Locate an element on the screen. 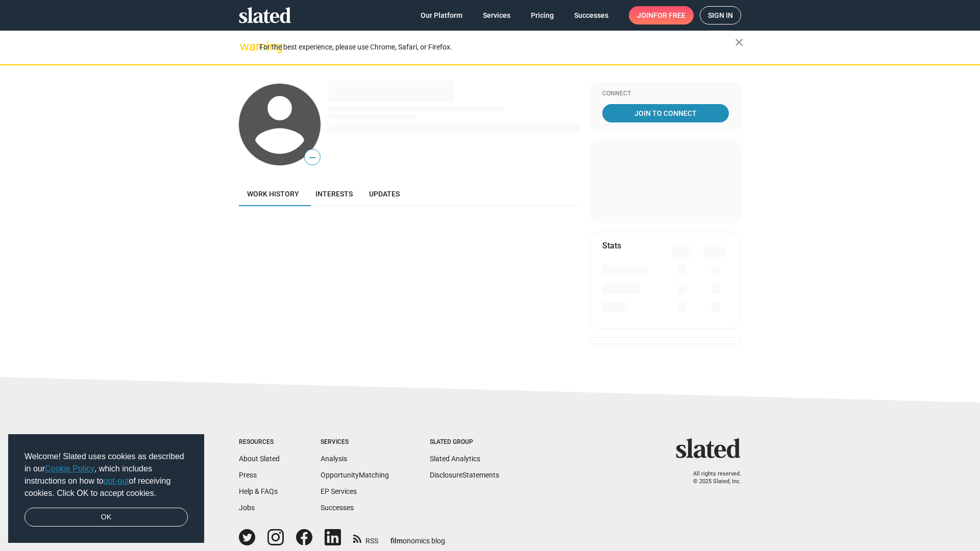 The image size is (980, 551). a: opt-out is located at coordinates (117, 480).